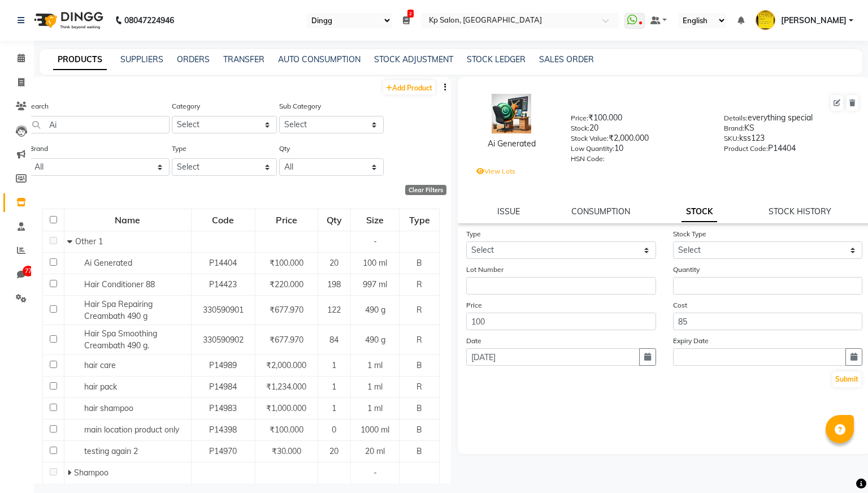 Image resolution: width=868 pixels, height=493 pixels. What do you see at coordinates (91, 472) in the screenshot?
I see `span: Shampoo` at bounding box center [91, 472].